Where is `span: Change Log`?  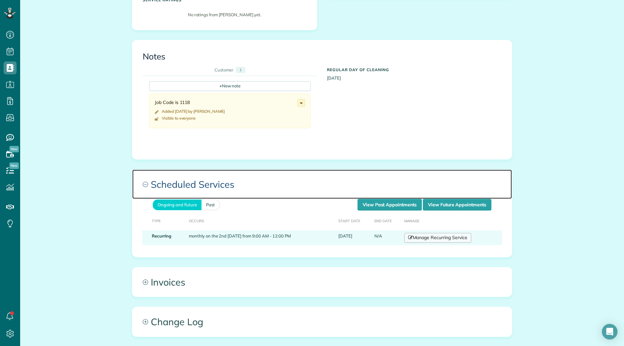
span: Change Log is located at coordinates (322, 322).